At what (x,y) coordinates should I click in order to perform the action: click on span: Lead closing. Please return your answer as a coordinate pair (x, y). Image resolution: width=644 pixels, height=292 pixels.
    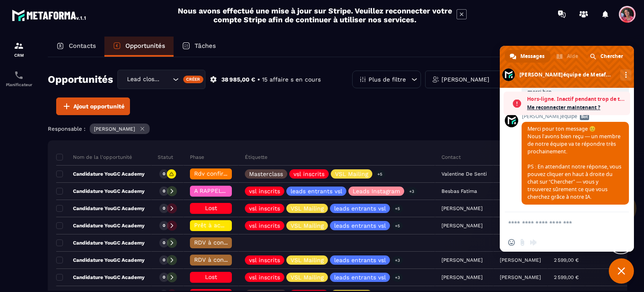
    Looking at the image, I should click on (143, 79).